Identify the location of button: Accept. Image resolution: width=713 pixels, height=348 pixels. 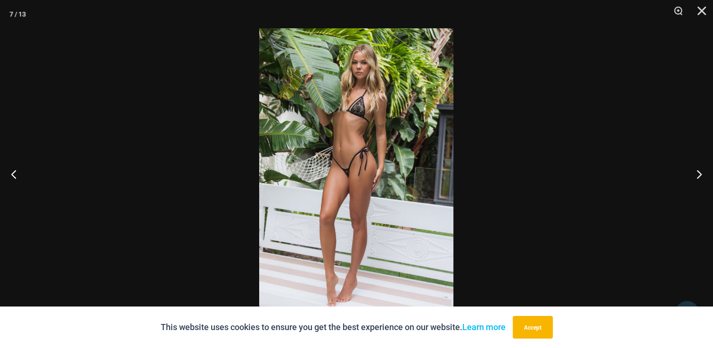
(532, 327).